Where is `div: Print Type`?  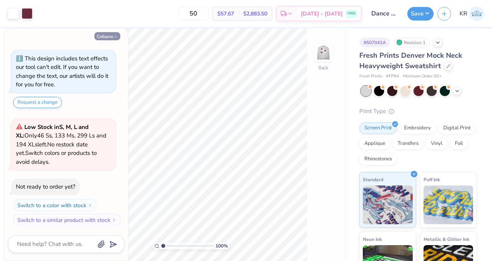 div: Print Type is located at coordinates (418, 111).